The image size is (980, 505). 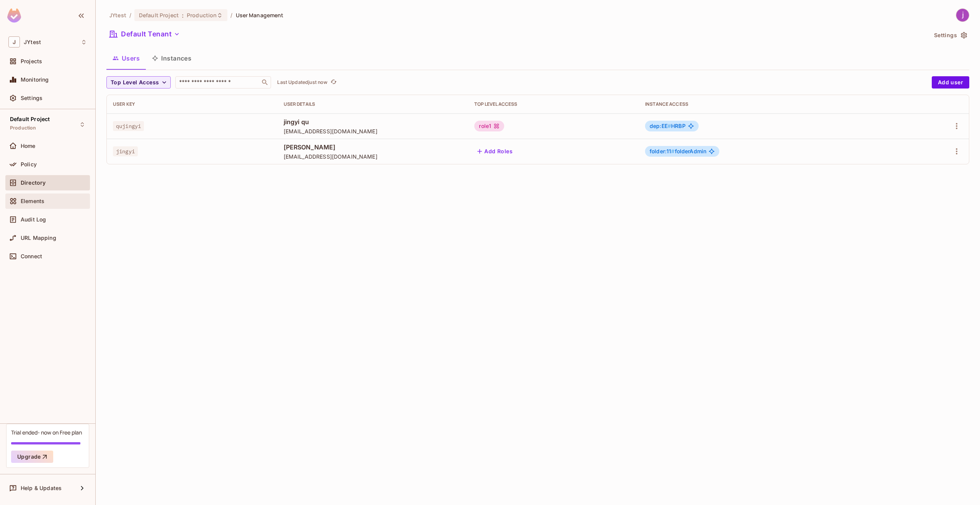 What do you see at coordinates (32, 42) in the screenshot?
I see `span: Workspace: JYtest` at bounding box center [32, 42].